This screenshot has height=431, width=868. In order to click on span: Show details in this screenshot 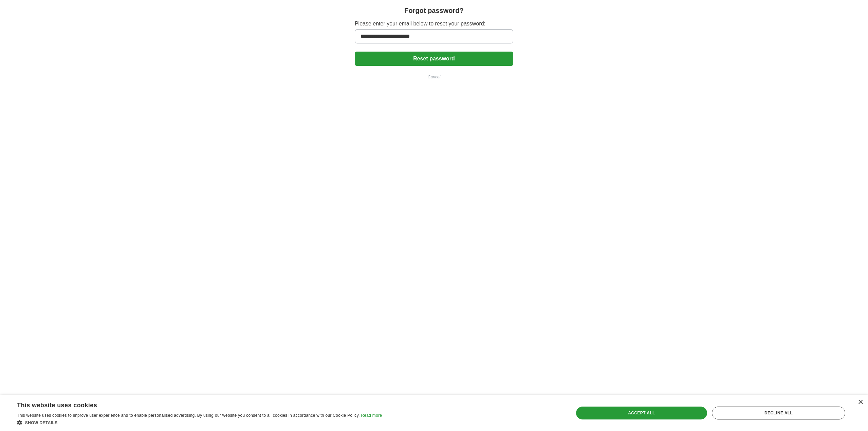, I will do `click(42, 423)`.